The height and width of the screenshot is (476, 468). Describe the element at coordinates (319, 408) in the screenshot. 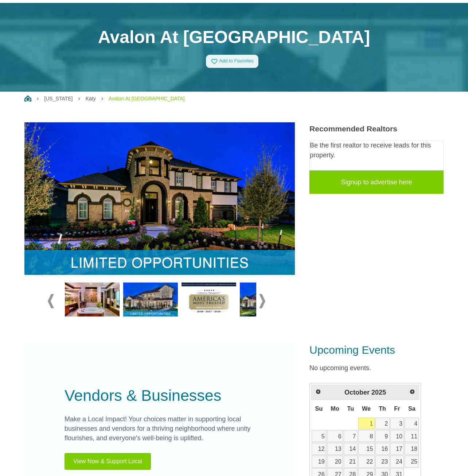

I see `span: Sunday` at that location.